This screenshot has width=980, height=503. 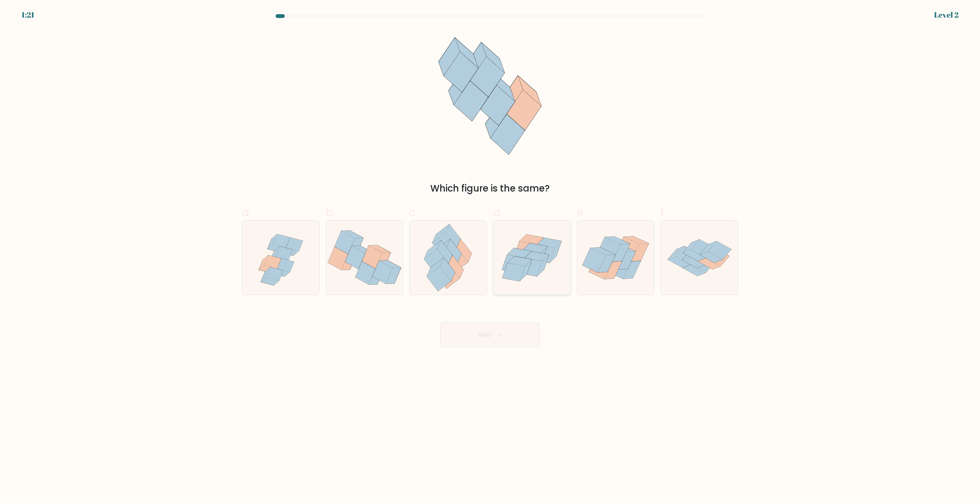 I want to click on div: Level 2, so click(x=946, y=15).